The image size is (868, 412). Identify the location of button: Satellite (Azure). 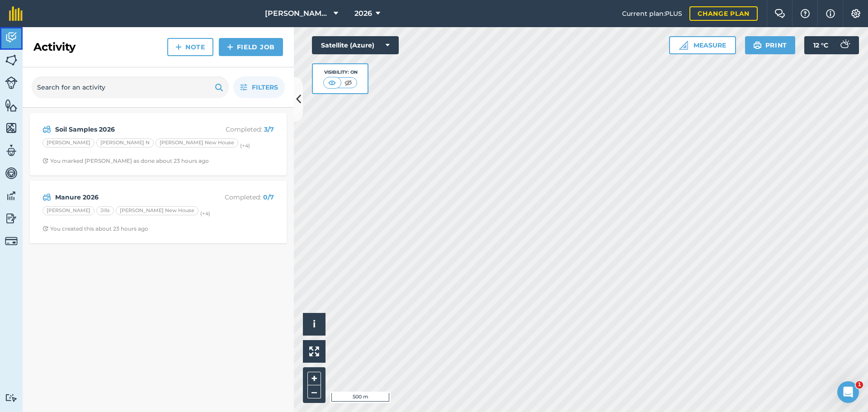
(356, 45).